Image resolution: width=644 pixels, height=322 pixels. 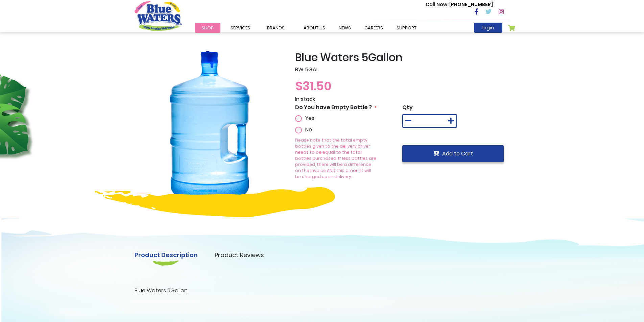 I want to click on a: careers, so click(x=373, y=27).